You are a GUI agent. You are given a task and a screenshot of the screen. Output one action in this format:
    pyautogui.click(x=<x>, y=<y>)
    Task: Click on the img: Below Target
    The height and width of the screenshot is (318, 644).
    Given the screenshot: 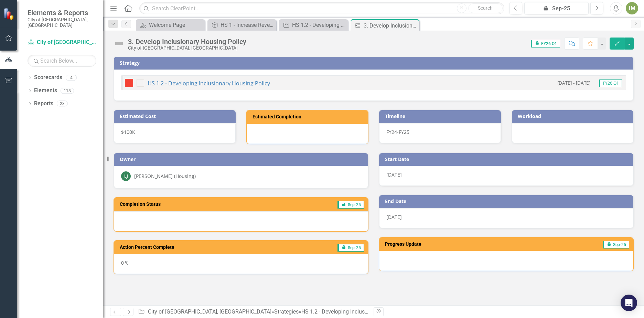 What is the action you would take?
    pyautogui.click(x=129, y=83)
    